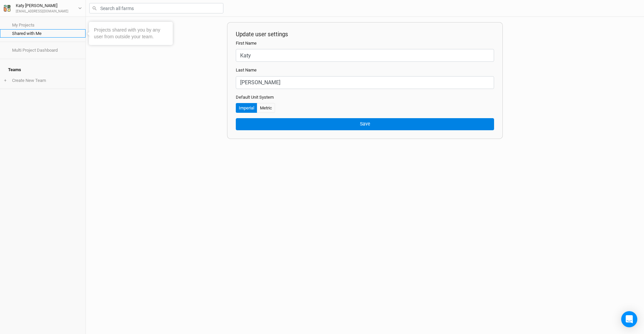 The image size is (644, 334). Describe the element at coordinates (246, 70) in the screenshot. I see `label: Last Name` at that location.